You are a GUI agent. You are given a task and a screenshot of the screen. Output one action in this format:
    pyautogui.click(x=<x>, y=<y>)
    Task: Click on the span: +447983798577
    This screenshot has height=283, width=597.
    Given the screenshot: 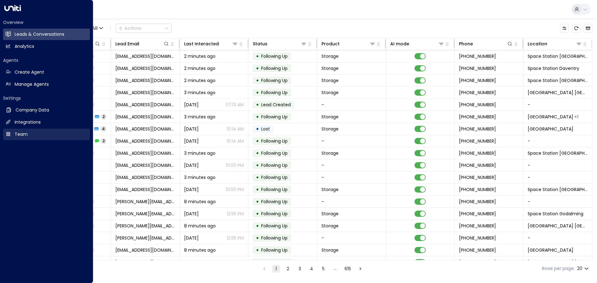 What is the action you would take?
    pyautogui.click(x=477, y=238)
    